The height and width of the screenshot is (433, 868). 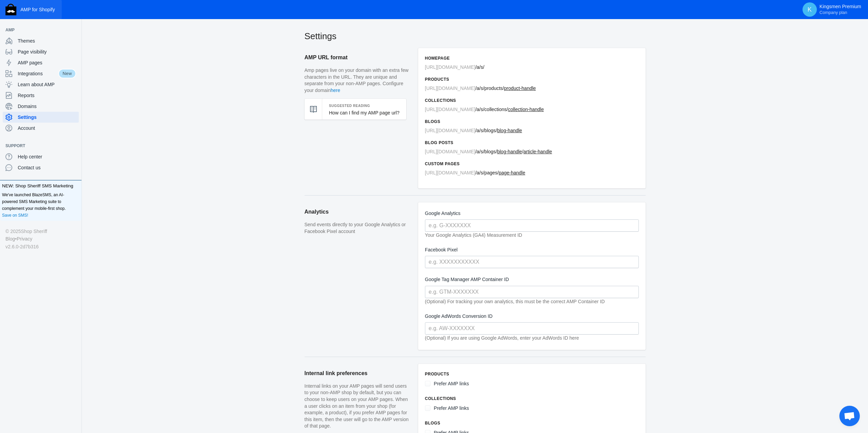 I want to click on em: (Optional) For tracking your own analytics, this must be the correct AMP Container ID, so click(x=514, y=302).